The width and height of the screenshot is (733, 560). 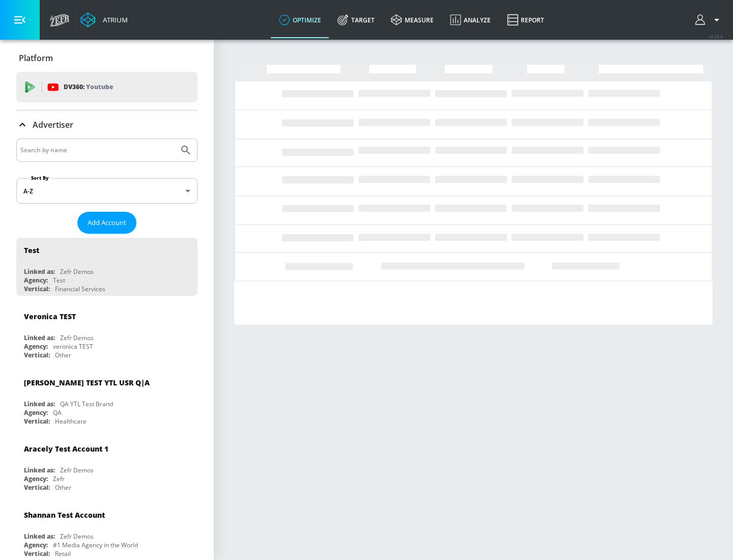 What do you see at coordinates (97, 150) in the screenshot?
I see `input: Search by name` at bounding box center [97, 150].